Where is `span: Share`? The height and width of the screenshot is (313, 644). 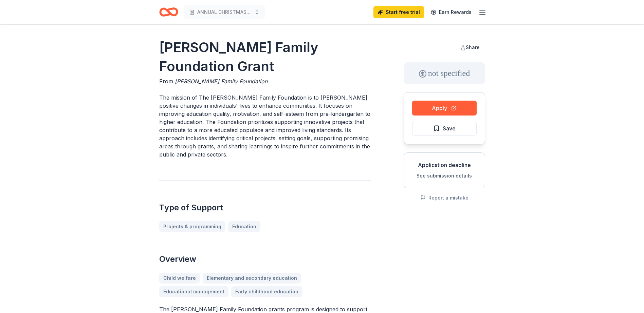
span: Share is located at coordinates (472, 47).